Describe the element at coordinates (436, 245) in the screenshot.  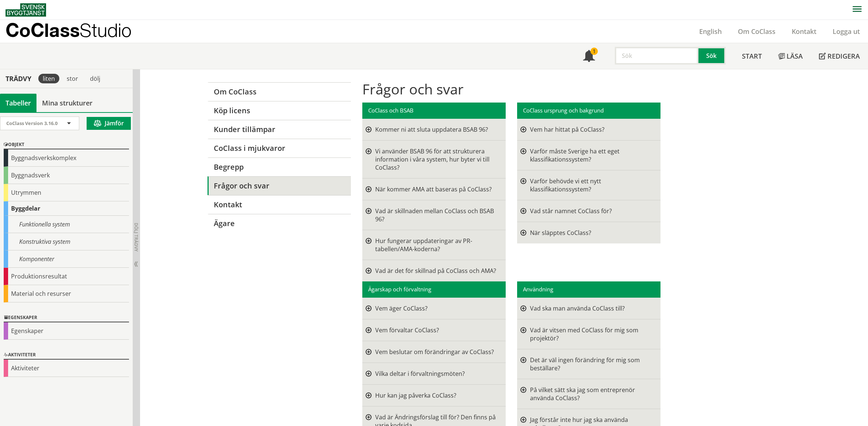
I see `div: Hur fungerar uppdateringar av PR-tabellen/AMA-koderna?` at that location.